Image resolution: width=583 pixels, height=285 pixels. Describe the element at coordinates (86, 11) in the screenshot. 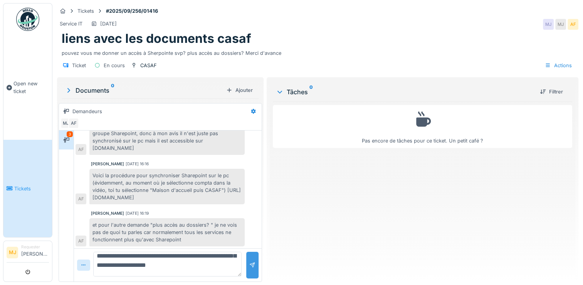

I see `div: Tickets` at that location.